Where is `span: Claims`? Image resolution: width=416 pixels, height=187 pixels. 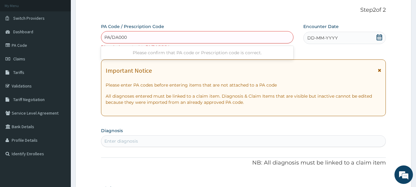
span: Claims is located at coordinates (19, 59).